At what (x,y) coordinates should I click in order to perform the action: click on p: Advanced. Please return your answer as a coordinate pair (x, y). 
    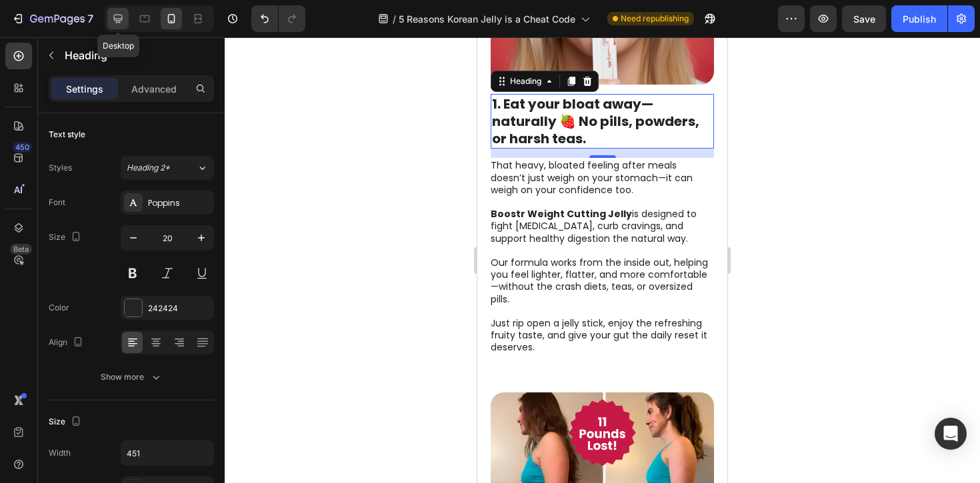
    Looking at the image, I should click on (154, 89).